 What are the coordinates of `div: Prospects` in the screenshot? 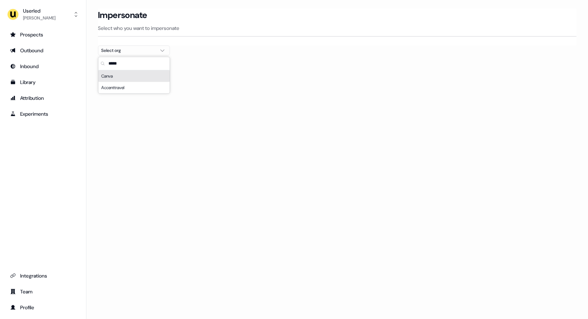 It's located at (43, 35).